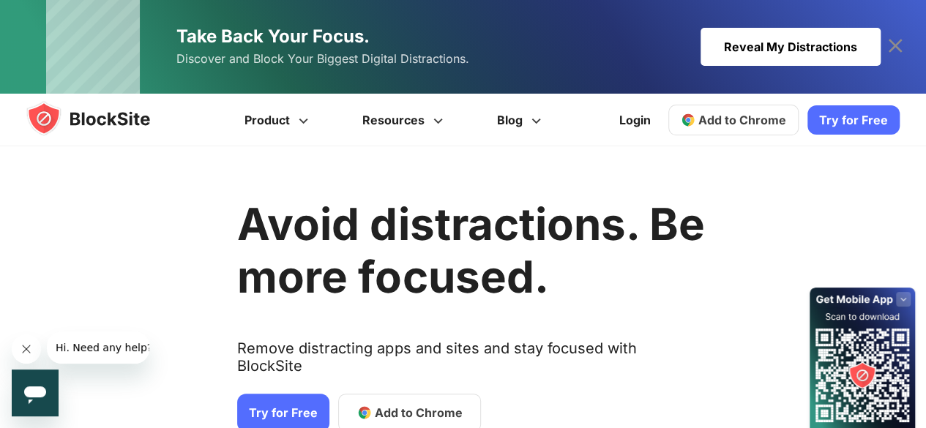 The height and width of the screenshot is (428, 926). Describe the element at coordinates (57, 16) in the screenshot. I see `span: Hi. Need any help?` at that location.